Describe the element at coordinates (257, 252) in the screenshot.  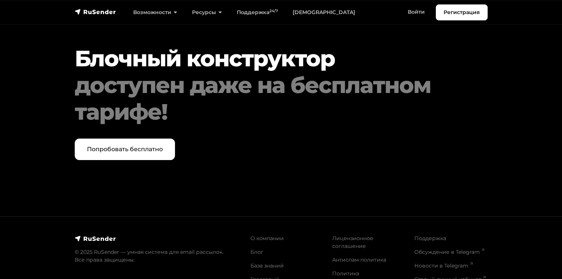
I see `a: Блог` at that location.